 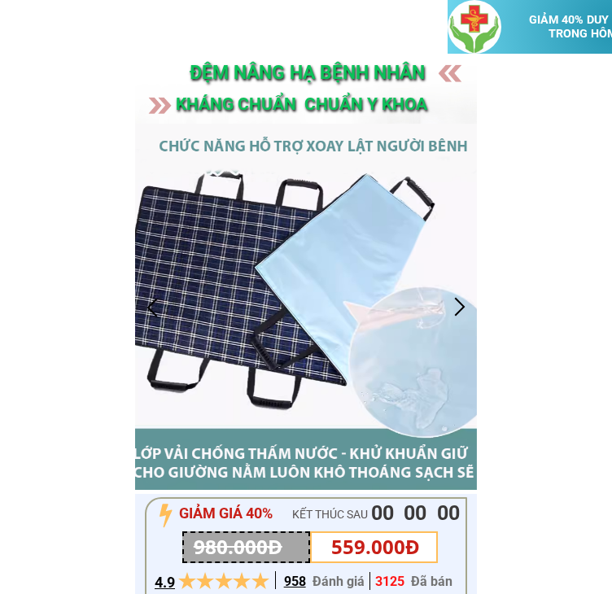 I want to click on h3: KHÁNG CHUẨN CHUẨN Y KHOA, so click(x=309, y=105).